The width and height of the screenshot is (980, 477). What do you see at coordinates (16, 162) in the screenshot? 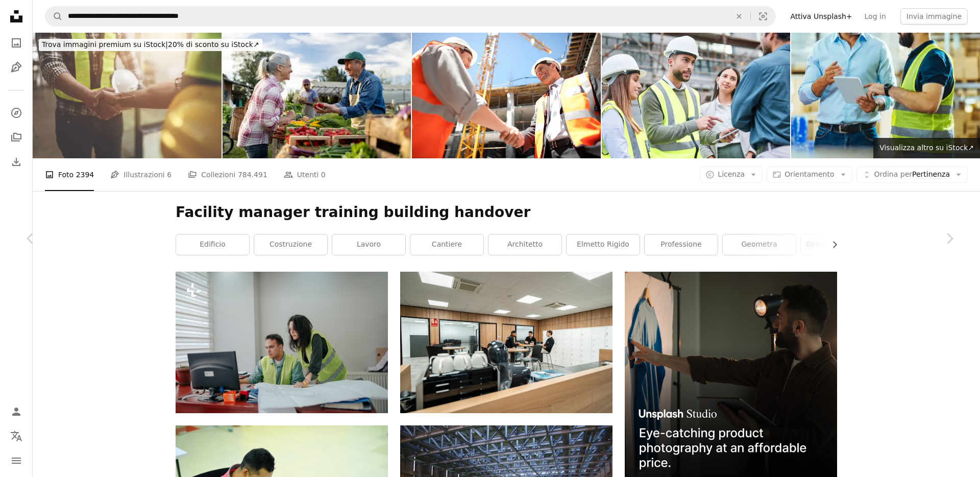
I see `a: Cronologia download` at bounding box center [16, 162].